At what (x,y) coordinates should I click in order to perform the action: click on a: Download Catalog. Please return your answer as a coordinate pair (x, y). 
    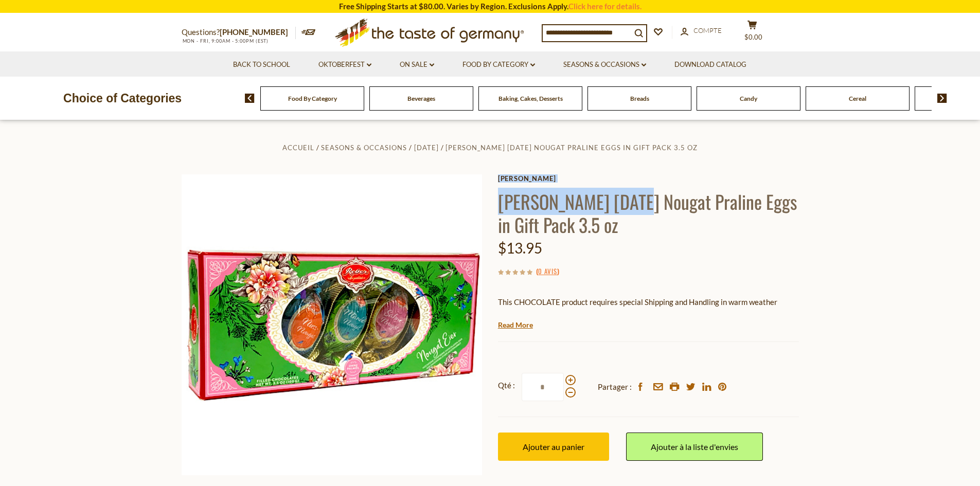
    Looking at the image, I should click on (711, 65).